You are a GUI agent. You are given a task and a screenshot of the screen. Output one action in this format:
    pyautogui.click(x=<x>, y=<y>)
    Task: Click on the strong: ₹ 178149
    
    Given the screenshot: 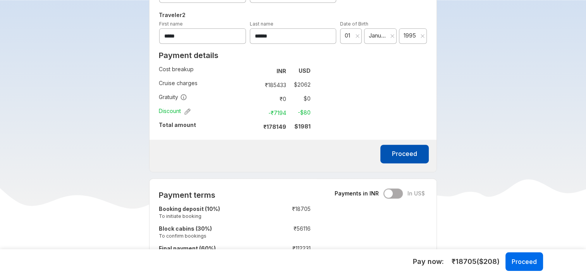 What is the action you would take?
    pyautogui.click(x=274, y=127)
    